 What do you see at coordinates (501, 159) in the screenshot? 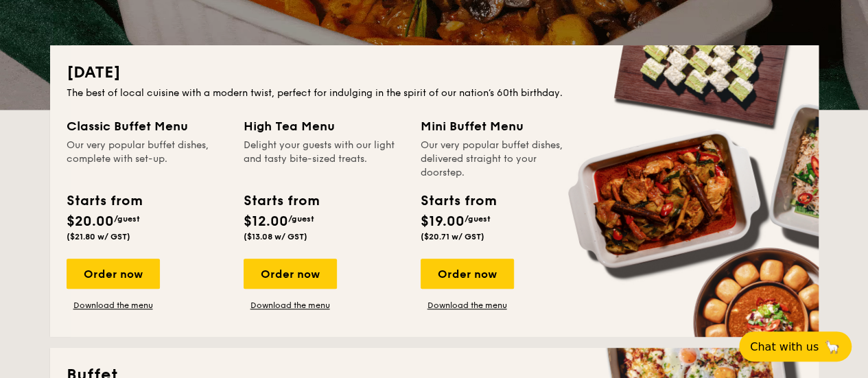
I see `div: Our very popular buffet dishes, delivered straight to your doorstep.` at bounding box center [501, 159].